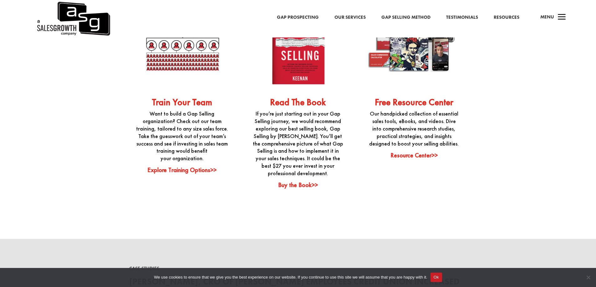 The width and height of the screenshot is (596, 287). I want to click on p: If you’re just starting out in your Gap Selling journey, we would recommend exploring our best se..., so click(298, 144).